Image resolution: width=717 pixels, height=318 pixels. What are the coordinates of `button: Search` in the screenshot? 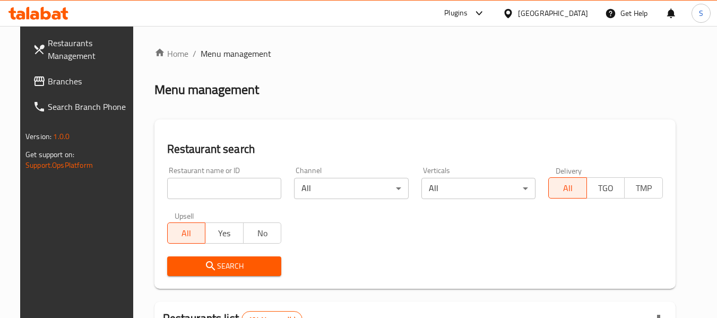 It's located at (225, 266).